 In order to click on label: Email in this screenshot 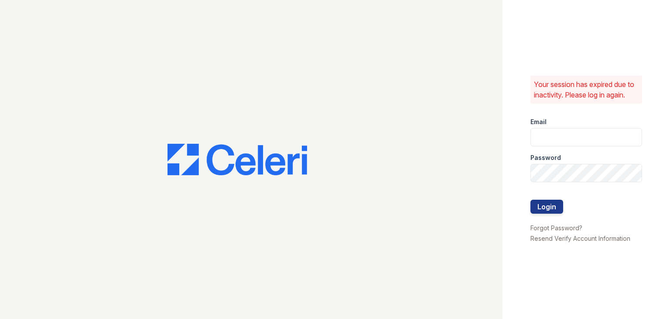, I will do `click(539, 122)`.